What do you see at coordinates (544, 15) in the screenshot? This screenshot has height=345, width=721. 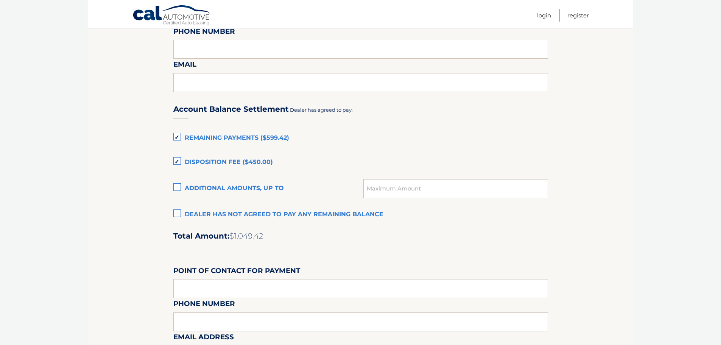 I see `a: Login` at bounding box center [544, 15].